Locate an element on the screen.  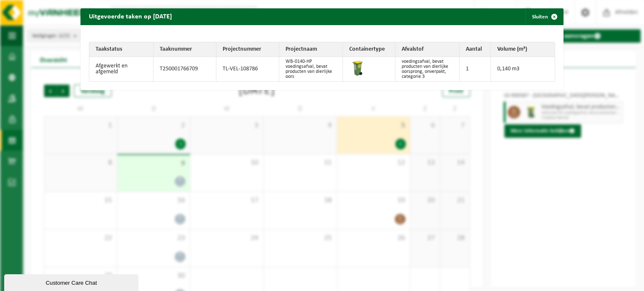
button: Sluiten is located at coordinates (544, 17).